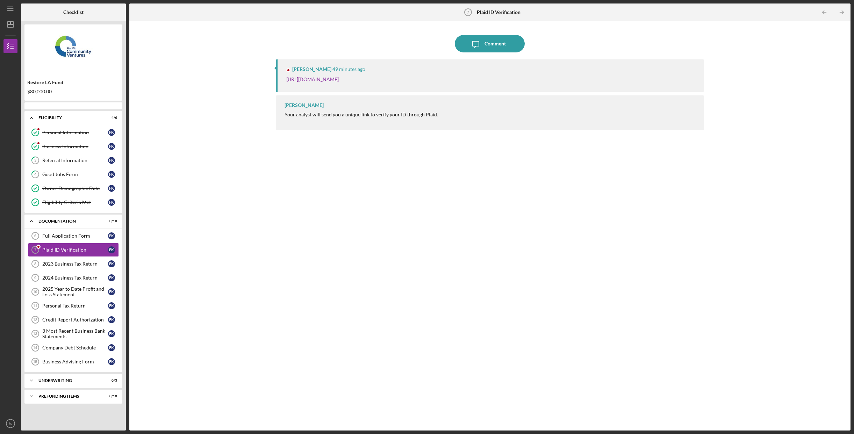 This screenshot has height=434, width=854. What do you see at coordinates (75, 278) in the screenshot?
I see `div: 2024 Business Tax Return` at bounding box center [75, 278].